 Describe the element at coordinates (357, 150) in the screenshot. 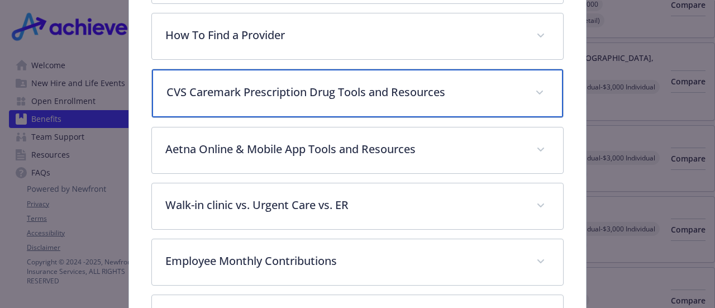

I see `div: Aetna Online & Mobile App Tools and Resources` at that location.